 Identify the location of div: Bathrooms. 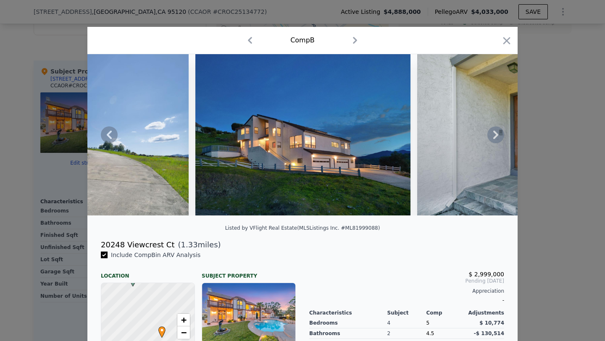
(348, 334).